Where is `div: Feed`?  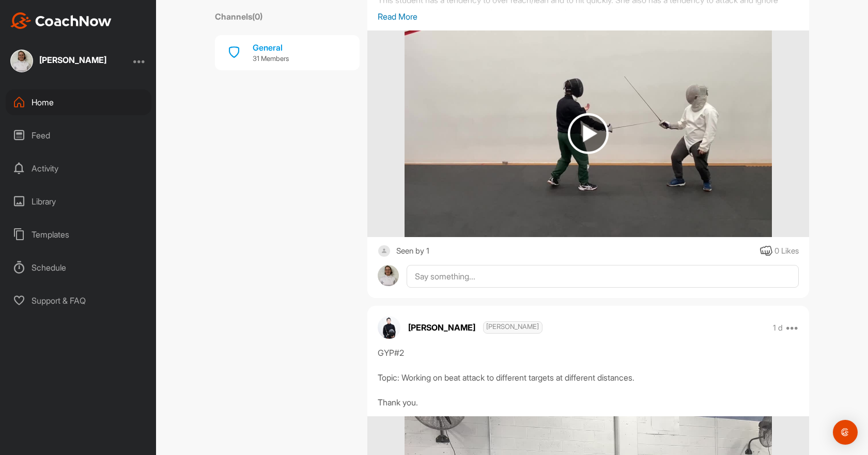
div: Feed is located at coordinates (79, 135).